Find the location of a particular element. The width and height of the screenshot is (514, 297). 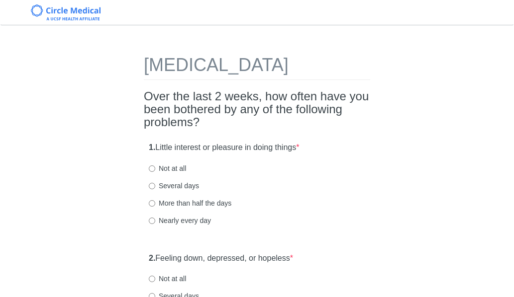

input: Nearly every day is located at coordinates (152, 221).